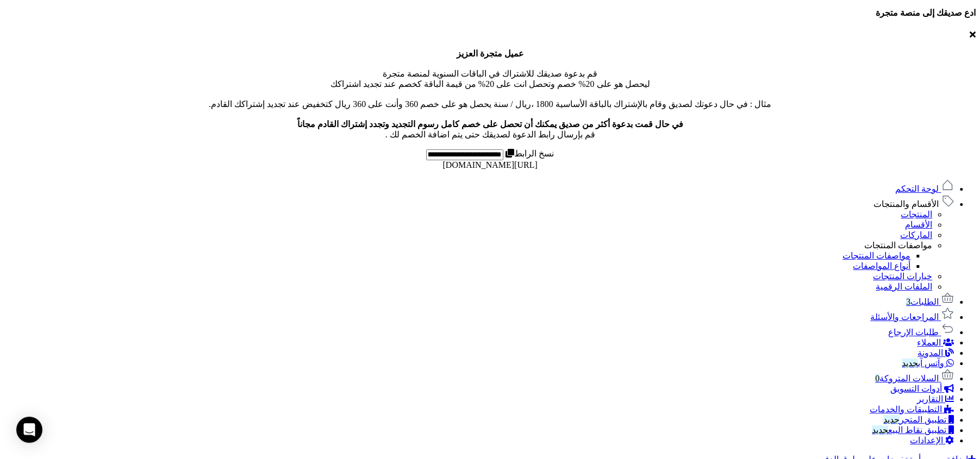 The image size is (980, 459). What do you see at coordinates (919, 225) in the screenshot?
I see `a: الأقسام` at bounding box center [919, 225].